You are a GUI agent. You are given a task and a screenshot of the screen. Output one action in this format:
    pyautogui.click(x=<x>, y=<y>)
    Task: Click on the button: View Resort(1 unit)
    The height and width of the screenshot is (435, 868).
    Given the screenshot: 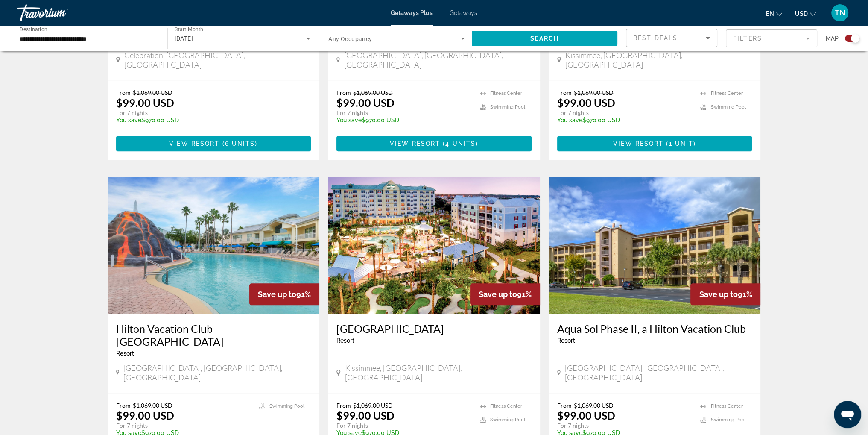 What is the action you would take?
    pyautogui.click(x=654, y=143)
    